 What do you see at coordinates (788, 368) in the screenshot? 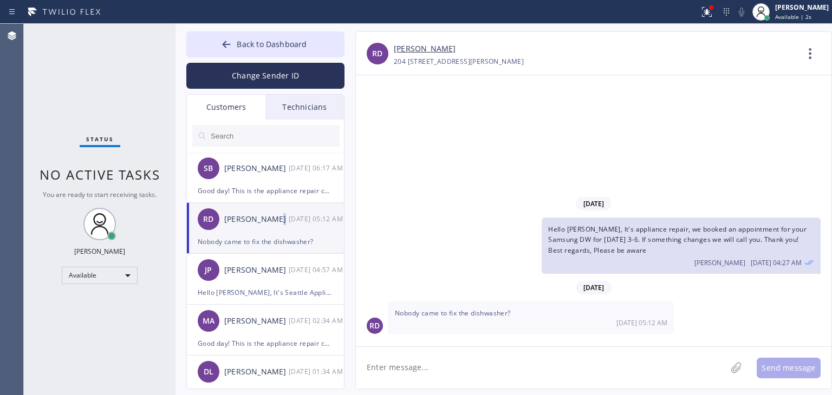
I see `button: Send message` at bounding box center [788, 368].